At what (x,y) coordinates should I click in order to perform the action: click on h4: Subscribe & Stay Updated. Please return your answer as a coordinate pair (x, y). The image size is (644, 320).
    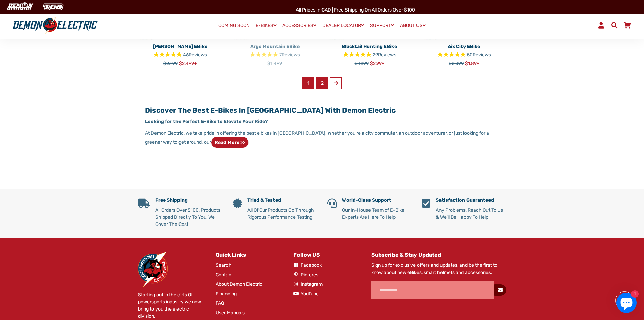
    Looking at the image, I should click on (439, 254).